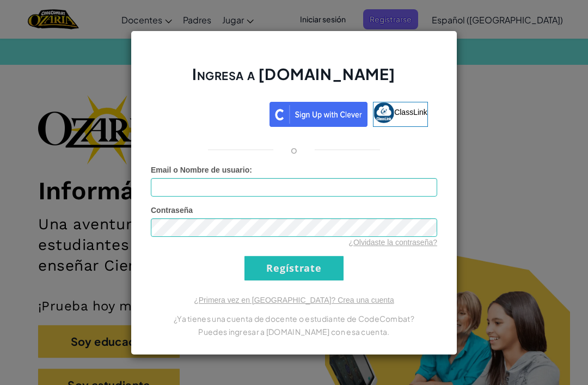 This screenshot has height=385, width=588. I want to click on span: Email o Nombre de usuario, so click(200, 170).